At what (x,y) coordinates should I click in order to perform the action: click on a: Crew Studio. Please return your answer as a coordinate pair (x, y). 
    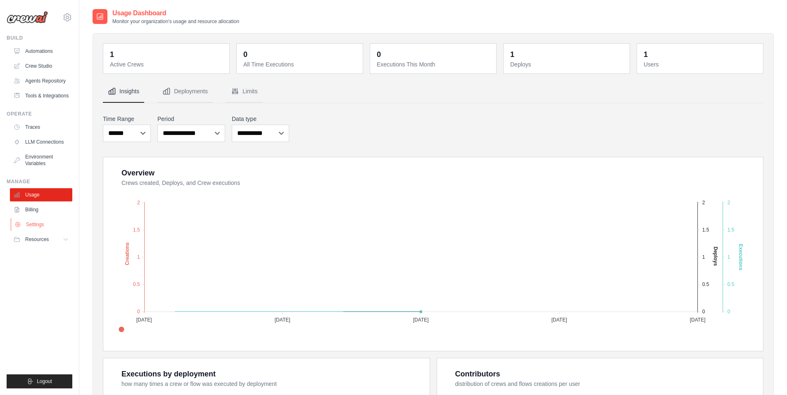
    Looking at the image, I should click on (41, 66).